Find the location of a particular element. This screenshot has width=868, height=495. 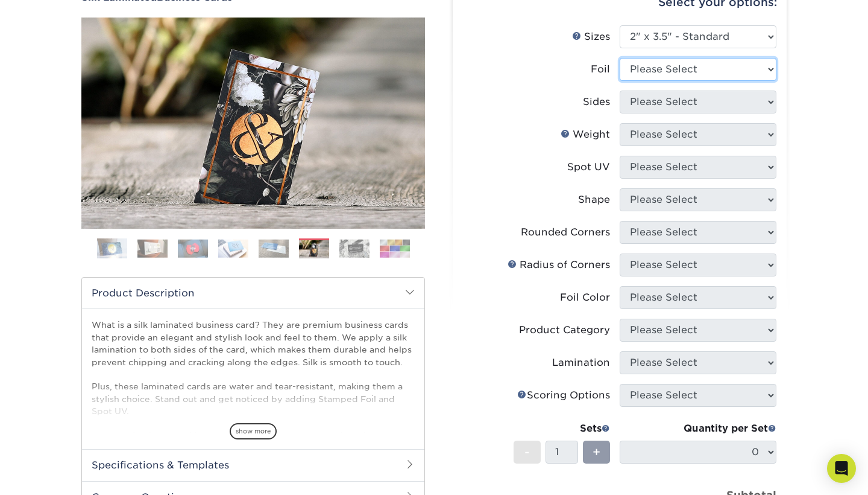

h2: Product Description is located at coordinates (253, 292).